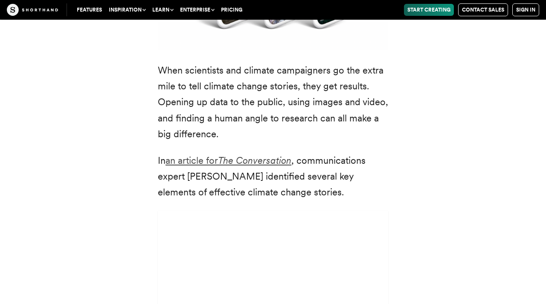  I want to click on button: Enterprise, so click(197, 10).